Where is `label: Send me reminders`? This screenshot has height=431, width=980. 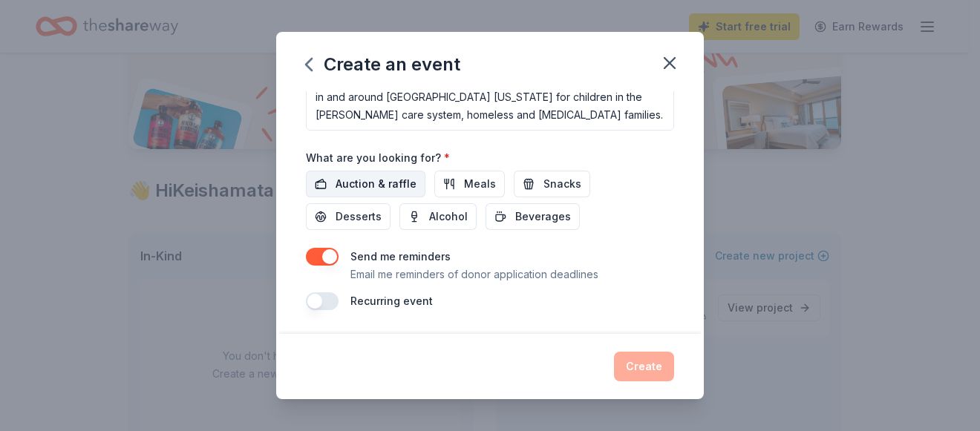 label: Send me reminders is located at coordinates (400, 256).